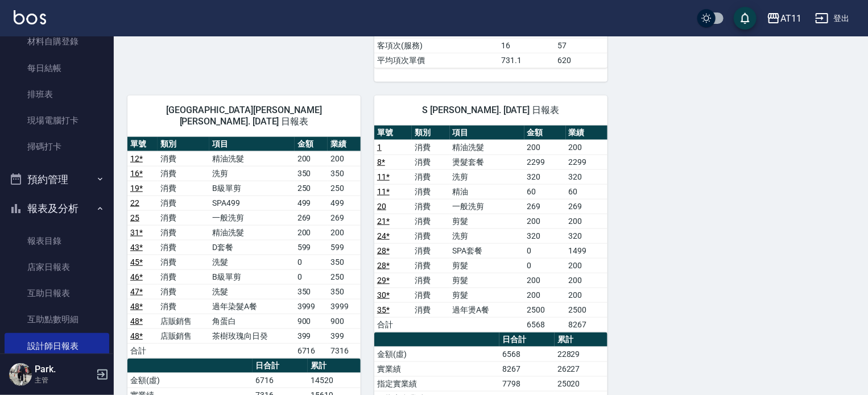 This screenshot has width=868, height=395. What do you see at coordinates (135, 218) in the screenshot?
I see `a: 25` at bounding box center [135, 218].